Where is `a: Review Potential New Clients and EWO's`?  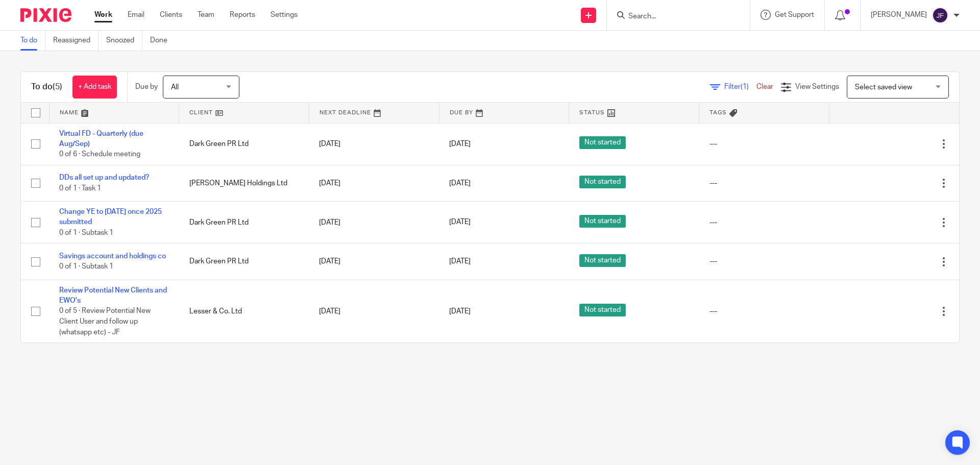 a: Review Potential New Clients and EWO's is located at coordinates (113, 295).